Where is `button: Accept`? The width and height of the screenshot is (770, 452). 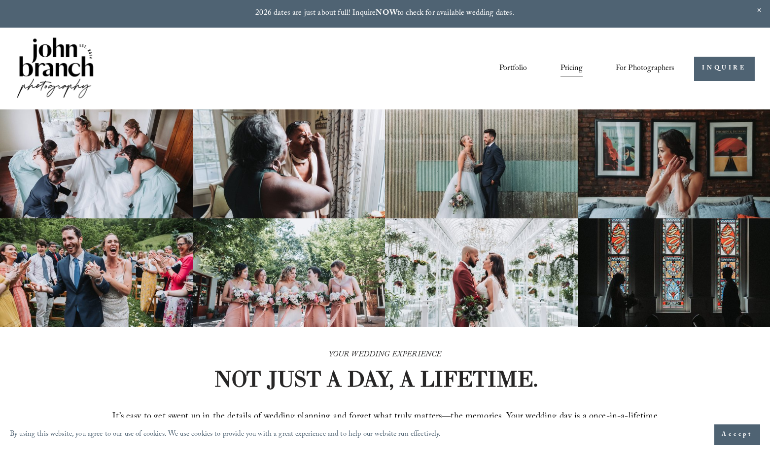 button: Accept is located at coordinates (737, 435).